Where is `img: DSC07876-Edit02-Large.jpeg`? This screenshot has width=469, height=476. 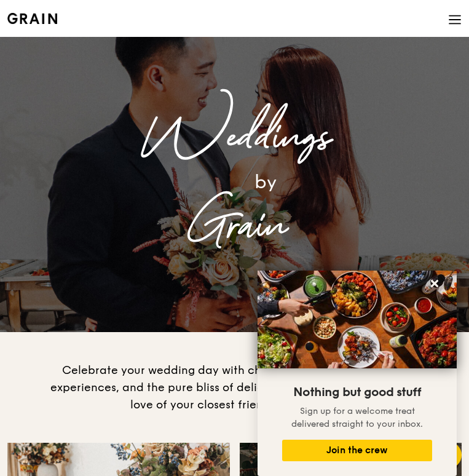 img: DSC07876-Edit02-Large.jpeg is located at coordinates (357, 319).